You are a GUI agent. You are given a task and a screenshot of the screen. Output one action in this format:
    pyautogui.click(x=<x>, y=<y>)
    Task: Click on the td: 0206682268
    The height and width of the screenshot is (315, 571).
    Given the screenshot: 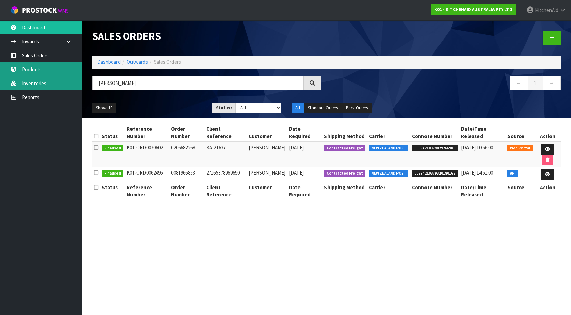 What is the action you would take?
    pyautogui.click(x=187, y=155)
    